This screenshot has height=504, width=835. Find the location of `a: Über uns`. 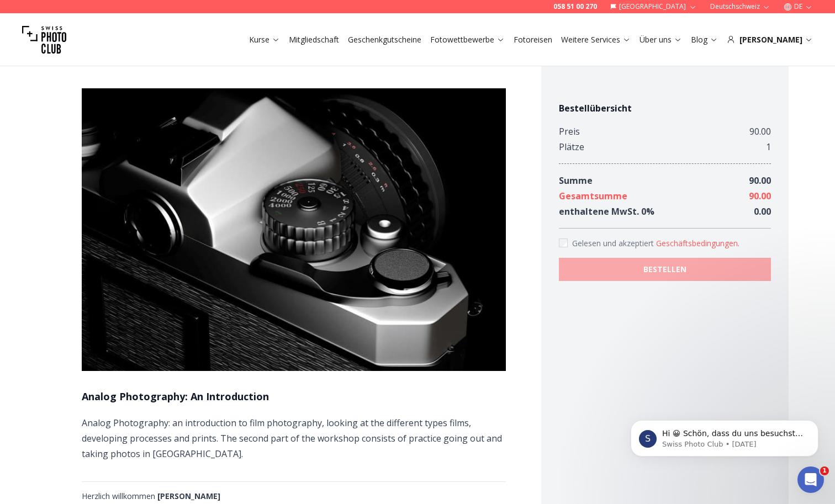

a: Über uns is located at coordinates (661, 40).